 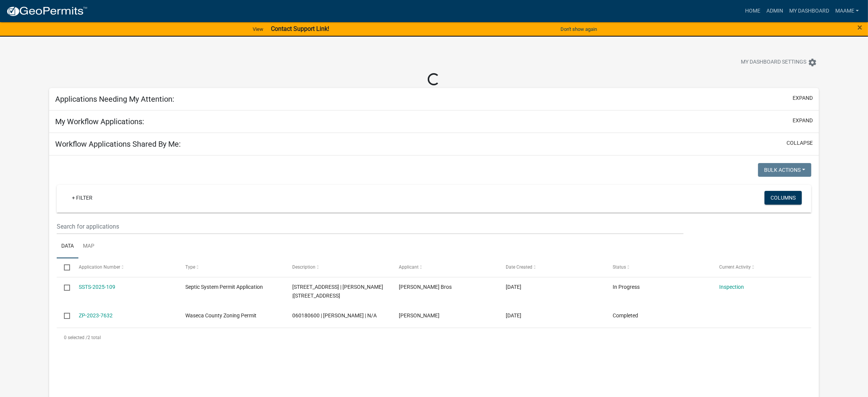 What do you see at coordinates (775, 11) in the screenshot?
I see `a: Admin` at bounding box center [775, 11].